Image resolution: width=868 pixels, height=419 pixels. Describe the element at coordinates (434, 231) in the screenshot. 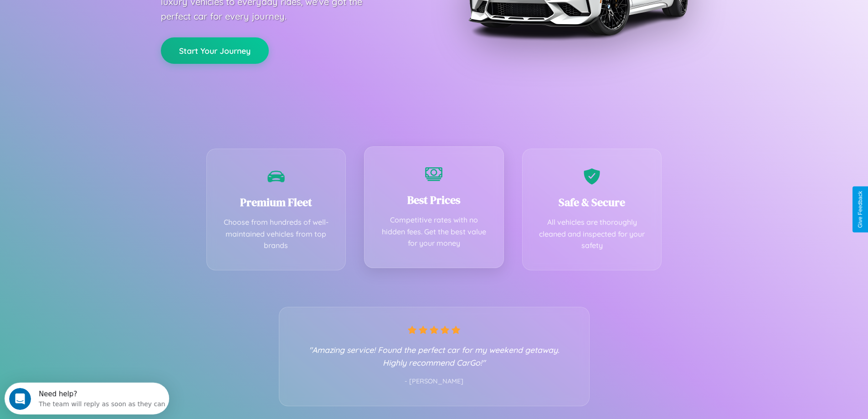

I see `p: Competitive rates with no hidden fees. Get the best value for your money` at that location.